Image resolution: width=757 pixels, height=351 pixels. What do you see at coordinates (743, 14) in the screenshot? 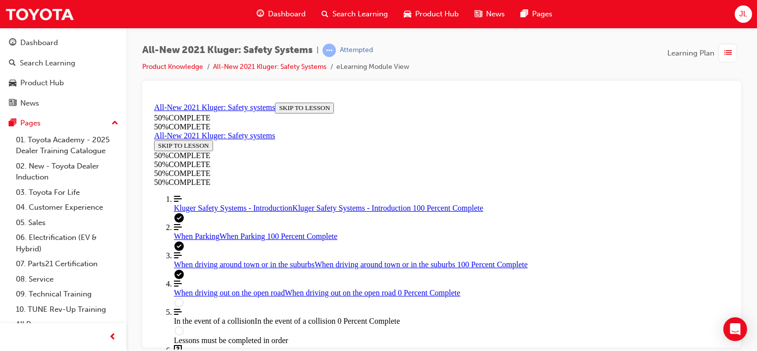
I see `span: JL` at bounding box center [743, 14].